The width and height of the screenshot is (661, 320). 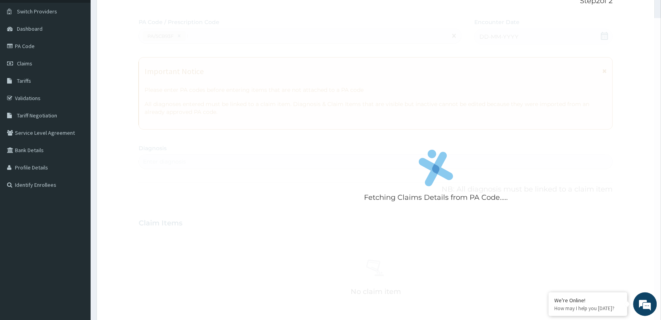 I want to click on p: How may I help you today?, so click(x=588, y=308).